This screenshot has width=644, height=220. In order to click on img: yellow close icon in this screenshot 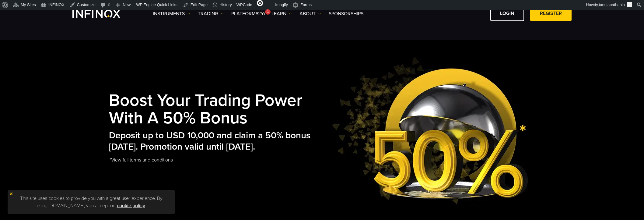, I will do `click(12, 194)`.